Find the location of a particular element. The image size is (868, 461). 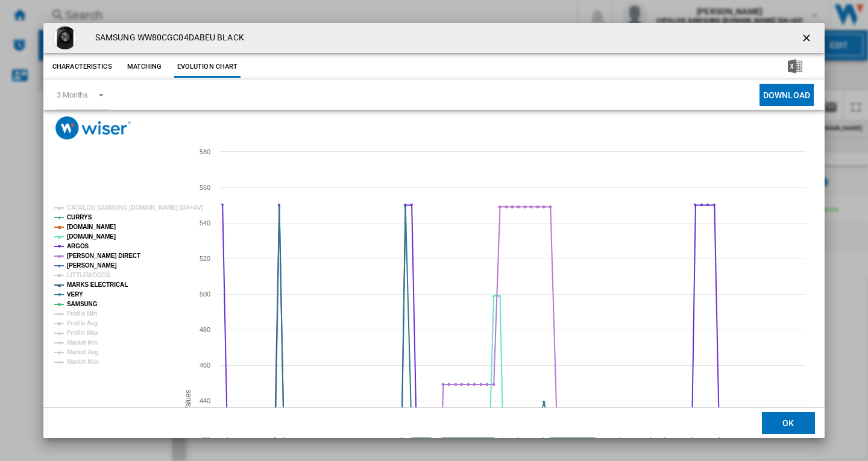

tspan: 480 is located at coordinates (205, 330).